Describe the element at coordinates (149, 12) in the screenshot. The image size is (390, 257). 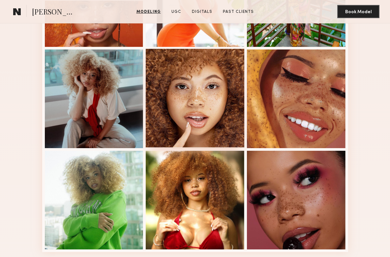
I see `a: Modeling` at that location.